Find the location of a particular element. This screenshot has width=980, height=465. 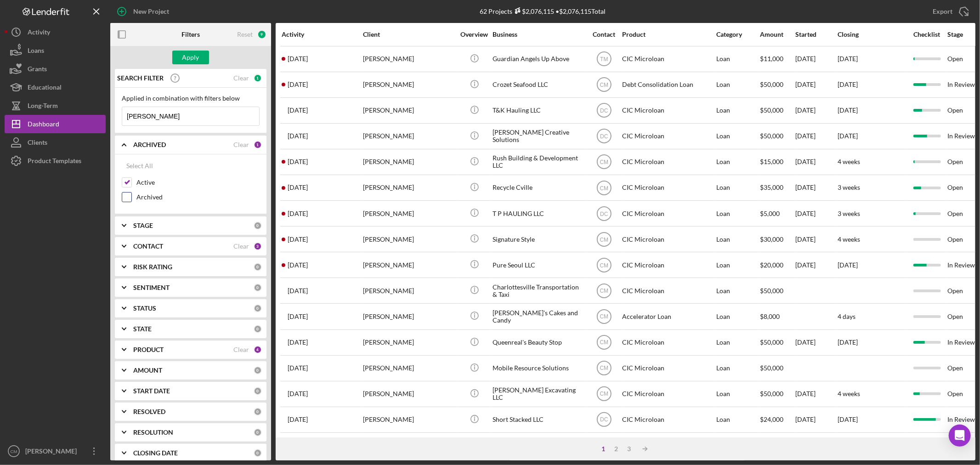

b: SENTIMENT is located at coordinates (151, 287).